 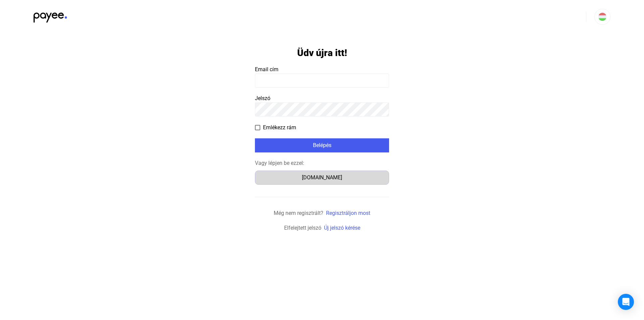 I want to click on a: Regisztráljon most, so click(x=348, y=213).